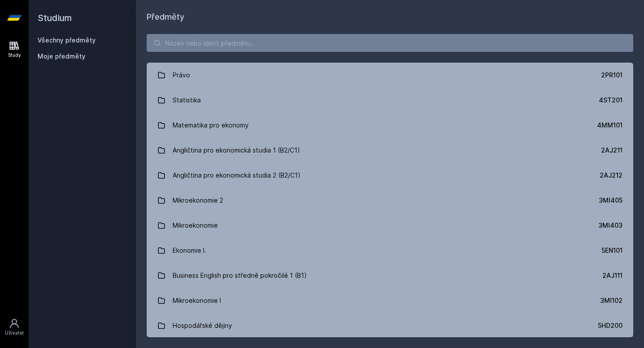 The height and width of the screenshot is (348, 644). What do you see at coordinates (390, 200) in the screenshot?
I see `a: Mikroekonomie 2 3MI405` at bounding box center [390, 200].